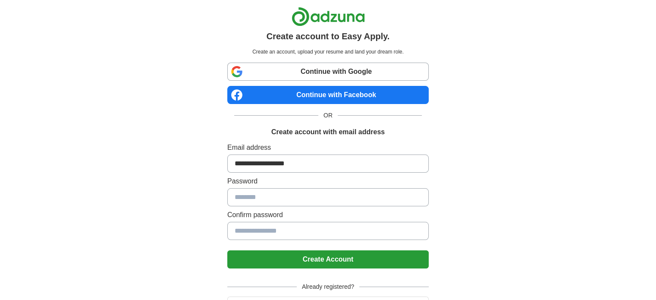 This screenshot has height=300, width=656. I want to click on button: Create Account, so click(328, 259).